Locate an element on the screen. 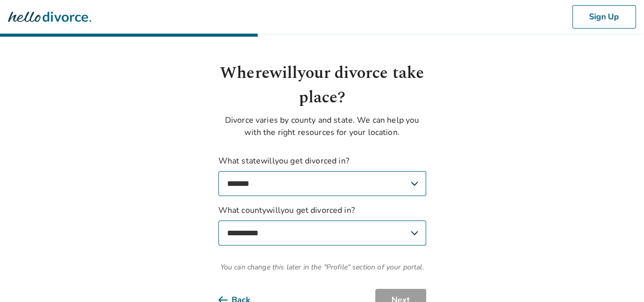 This screenshot has width=644, height=302. select: What countywillyou get divorced in? is located at coordinates (322, 233).